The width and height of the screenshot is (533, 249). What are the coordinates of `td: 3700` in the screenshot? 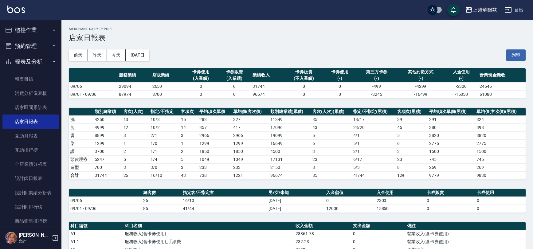 It's located at (107, 151).